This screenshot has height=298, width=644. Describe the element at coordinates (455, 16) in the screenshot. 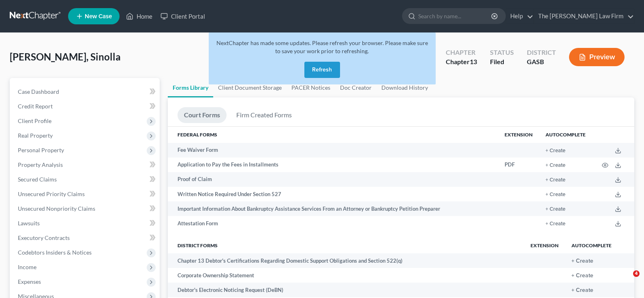

I see `input: Search by name...` at that location.